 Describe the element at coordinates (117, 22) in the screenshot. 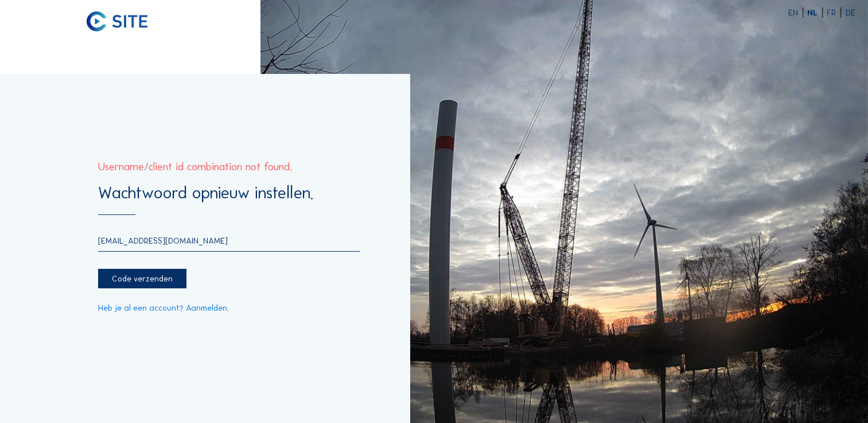

I see `img: C-SITE logo` at that location.